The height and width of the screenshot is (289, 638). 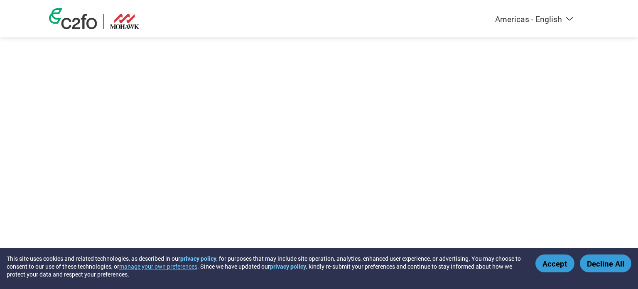 I want to click on button: Accept, so click(x=555, y=263).